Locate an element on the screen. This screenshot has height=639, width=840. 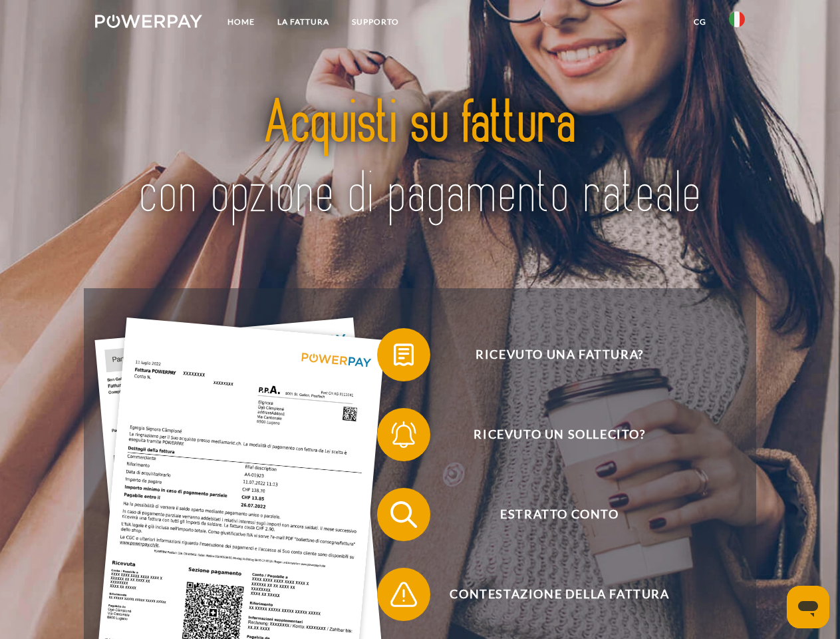
span: Ricevuto un sollecito? is located at coordinates (559, 435).